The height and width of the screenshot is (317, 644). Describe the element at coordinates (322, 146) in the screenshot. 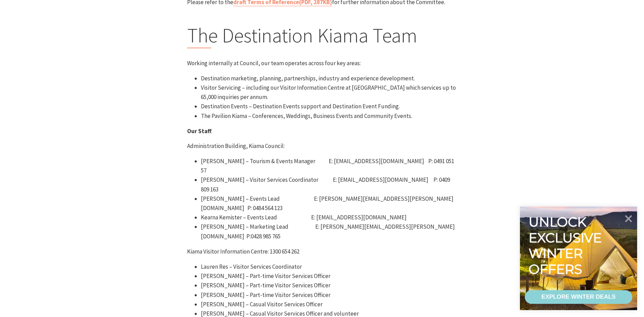

I see `p: Administration Building, Kiama Council:` at that location.